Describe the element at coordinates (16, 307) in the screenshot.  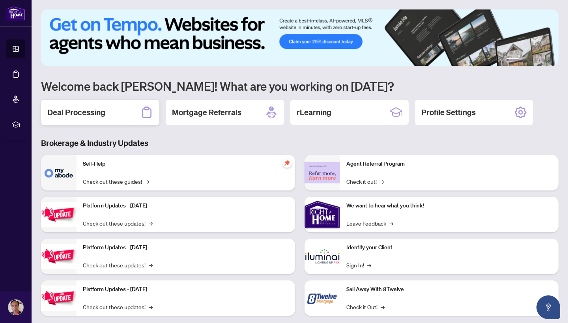
I see `img: Profile Icon` at that location.